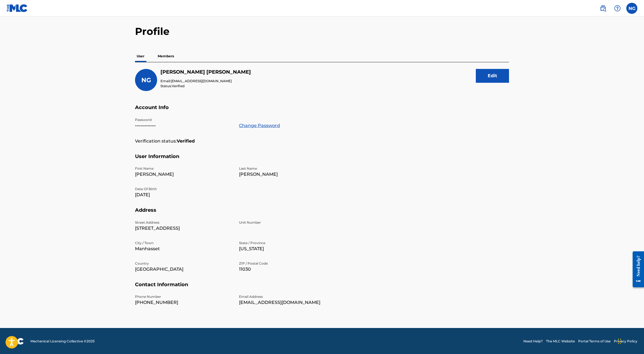  I want to click on p: First Name, so click(183, 169).